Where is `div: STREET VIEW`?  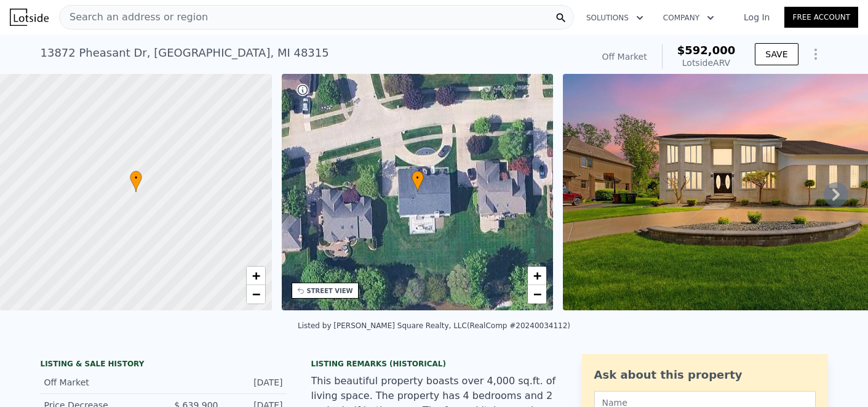
div: STREET VIEW is located at coordinates (330, 290).